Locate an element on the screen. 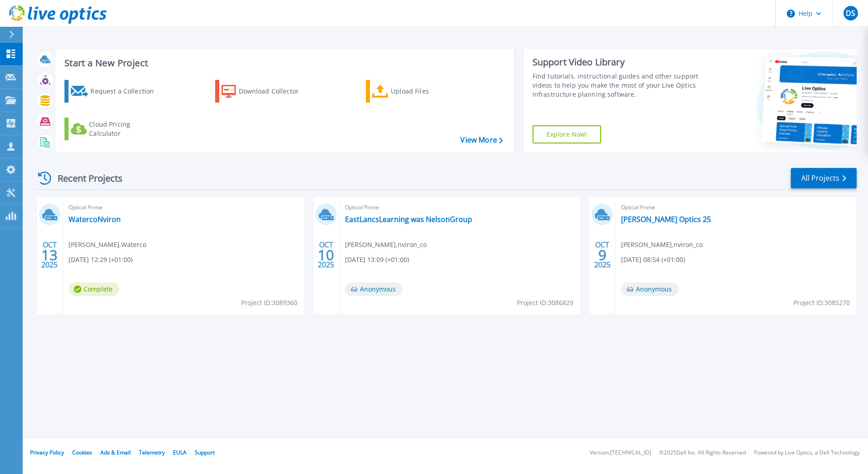  div: Recent Projects is located at coordinates (85, 178).